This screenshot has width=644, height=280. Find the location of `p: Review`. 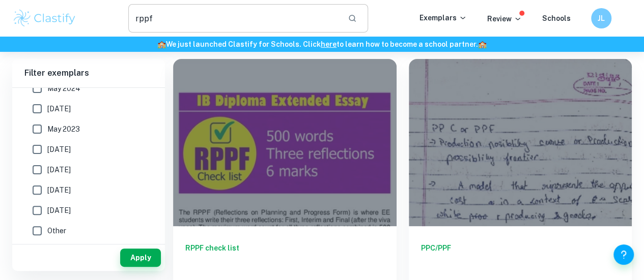

p: Review is located at coordinates (504, 19).